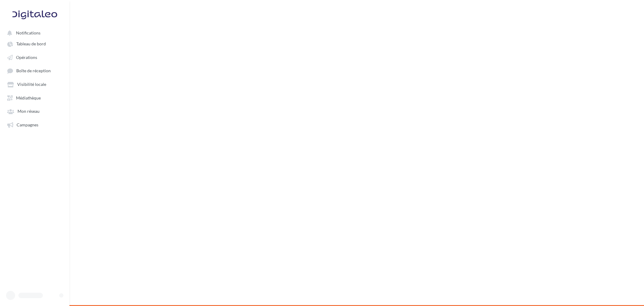 This screenshot has height=306, width=644. Describe the element at coordinates (32, 84) in the screenshot. I see `span: Visibilité locale` at that location.